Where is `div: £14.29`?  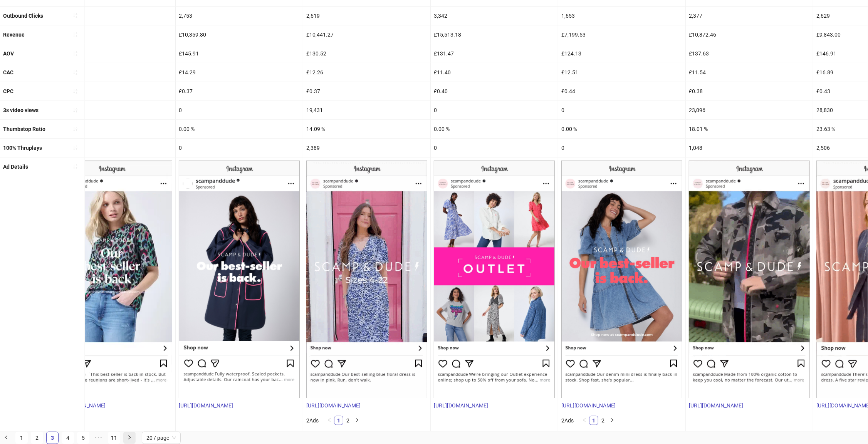
div: £14.29 is located at coordinates (239, 72).